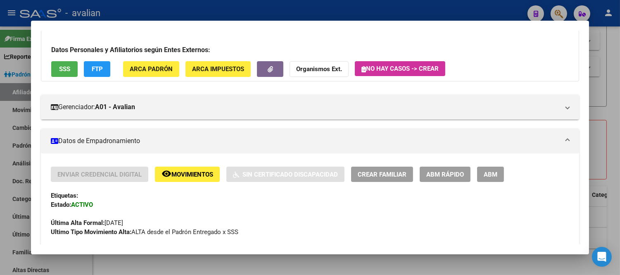 Image resolution: width=620 pixels, height=275 pixels. Describe the element at coordinates (166, 174) in the screenshot. I see `mat-icon: remove_red_eye` at that location.